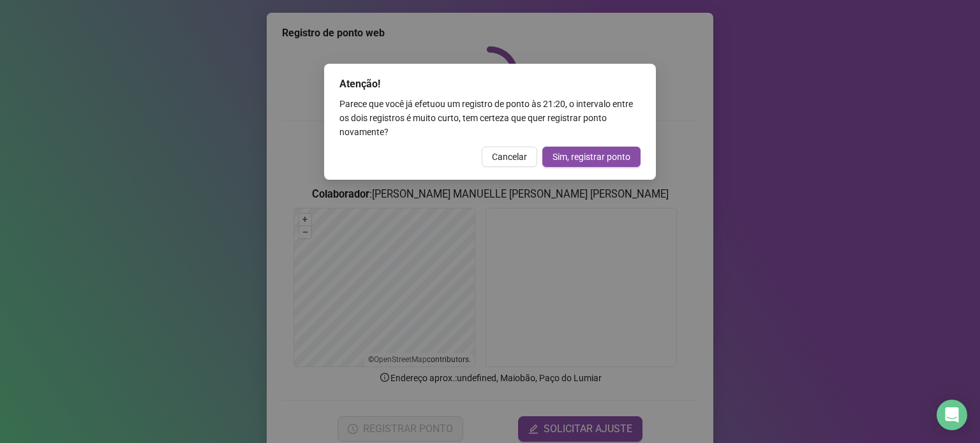 This screenshot has width=980, height=443. What do you see at coordinates (490, 117) in the screenshot?
I see `div: Parece que você já efetuou um registro de ponto às 21:20 , o intervalo entre os dois registros é ...` at bounding box center [490, 117].